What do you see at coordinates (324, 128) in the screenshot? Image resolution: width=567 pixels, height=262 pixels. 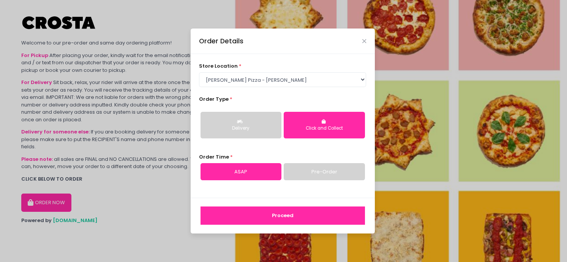 I see `div: Click and Collect` at bounding box center [324, 128].